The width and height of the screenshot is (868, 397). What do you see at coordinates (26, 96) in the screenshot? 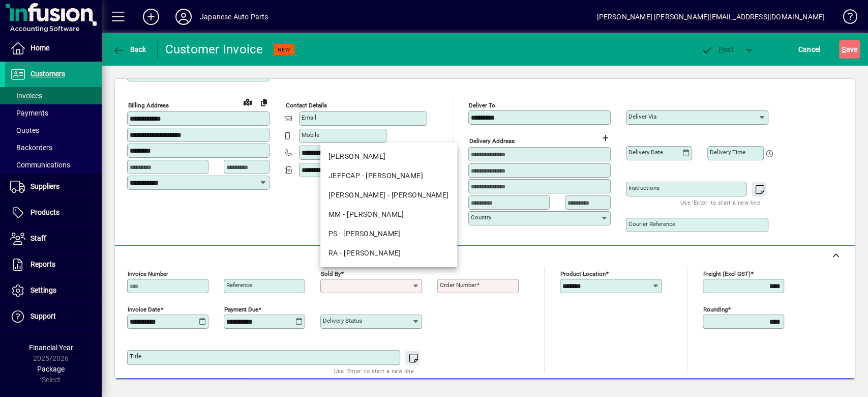
I see `span: Invoices` at bounding box center [26, 96].